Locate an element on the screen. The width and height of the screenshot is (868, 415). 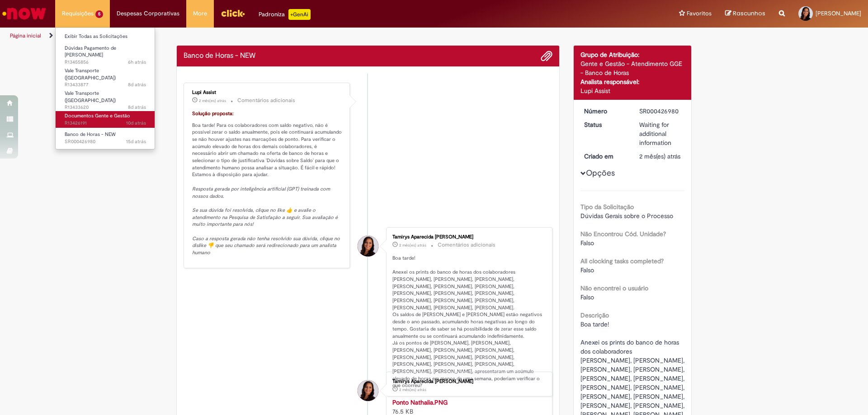
dt: Número is located at coordinates (605, 111).